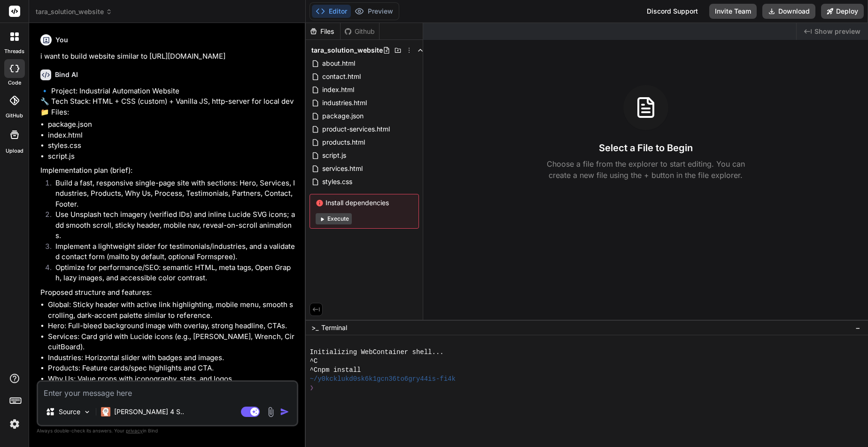 This screenshot has height=447, width=868. What do you see at coordinates (168, 293) in the screenshot?
I see `p: Proposed structure and features:` at bounding box center [168, 293].